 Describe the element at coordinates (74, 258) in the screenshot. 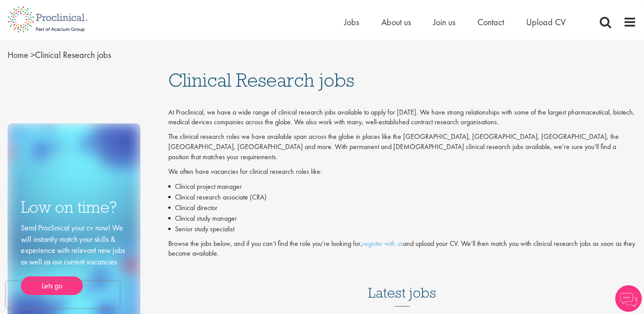

I see `div: Send Proclinical your cv now! We will instantly match your skills & experience with relevant new ...` at that location.